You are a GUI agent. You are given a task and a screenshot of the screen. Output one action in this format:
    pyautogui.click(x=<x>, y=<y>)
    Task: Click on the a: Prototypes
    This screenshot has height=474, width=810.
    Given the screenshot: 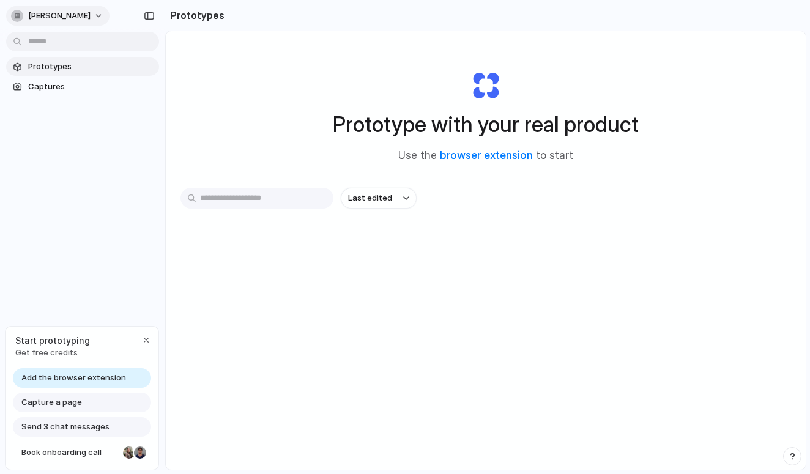 What is the action you would take?
    pyautogui.click(x=83, y=67)
    